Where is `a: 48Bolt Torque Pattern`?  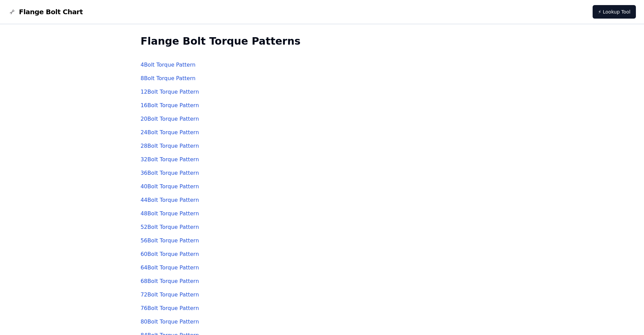 a: 48Bolt Torque Pattern is located at coordinates (169, 213).